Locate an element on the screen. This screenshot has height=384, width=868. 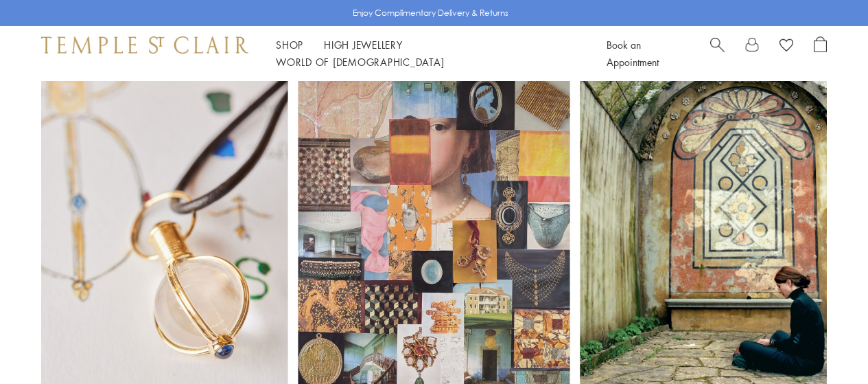
a: Book an Appointment is located at coordinates (632, 53).